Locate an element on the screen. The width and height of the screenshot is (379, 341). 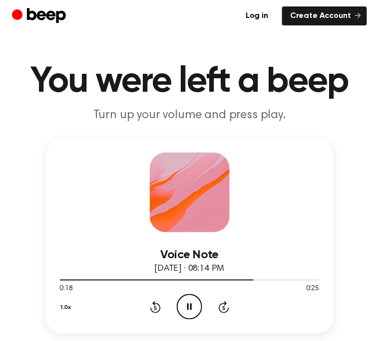
h1: You were left a beep is located at coordinates (189, 82).